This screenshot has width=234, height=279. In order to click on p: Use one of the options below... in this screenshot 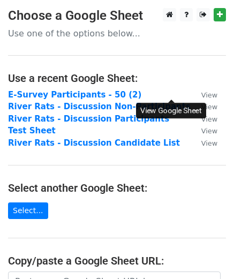, I will do `click(117, 33)`.